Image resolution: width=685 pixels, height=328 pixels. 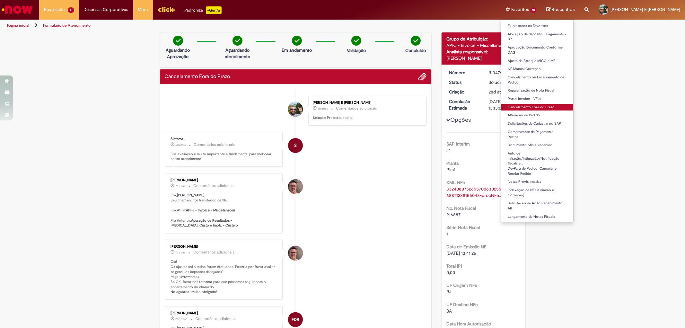 What do you see at coordinates (181, 145) in the screenshot?
I see `span: 6d atrás` at bounding box center [181, 145].